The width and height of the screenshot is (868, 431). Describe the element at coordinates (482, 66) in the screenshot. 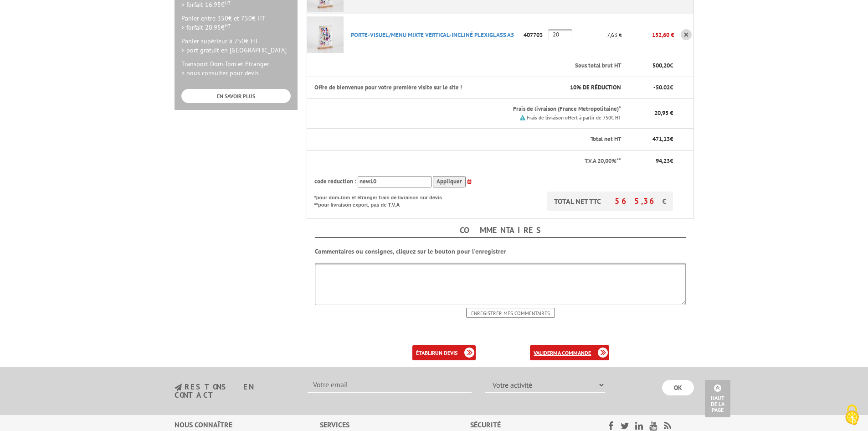

I see `th: Sous total brut HT` at that location.